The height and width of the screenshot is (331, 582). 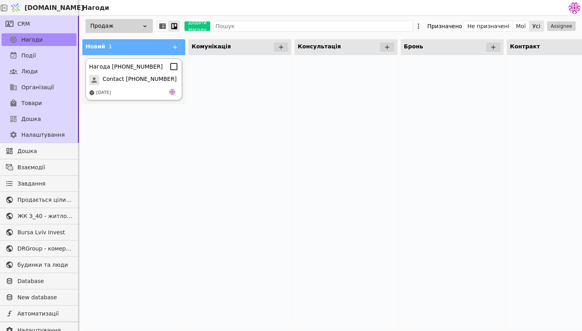 I want to click on input: Пошук, so click(x=313, y=26).